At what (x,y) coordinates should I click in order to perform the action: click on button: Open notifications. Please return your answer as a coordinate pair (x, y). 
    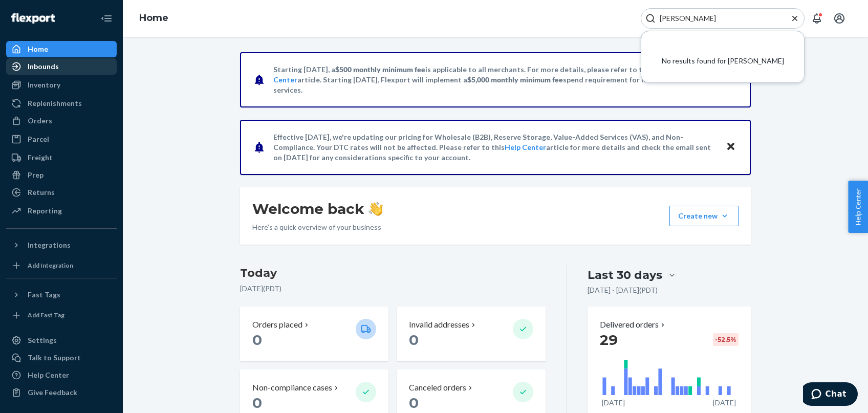
    Looking at the image, I should click on (817, 19).